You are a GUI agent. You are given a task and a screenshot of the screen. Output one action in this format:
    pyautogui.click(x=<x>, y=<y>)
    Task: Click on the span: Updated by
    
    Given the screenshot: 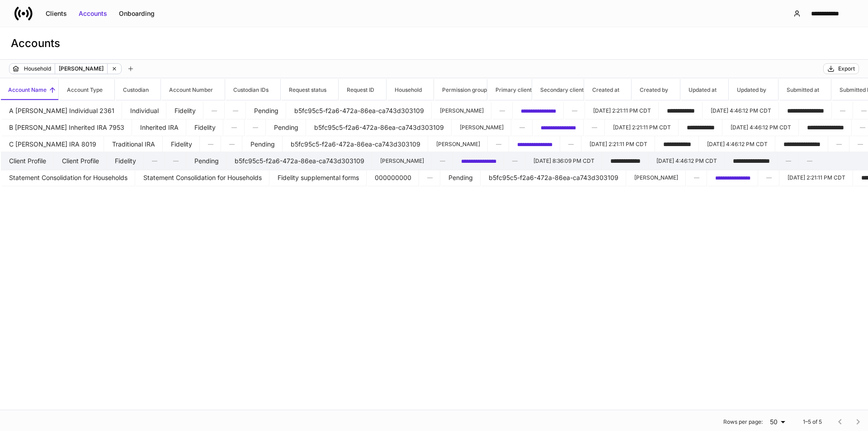 What is the action you would take?
    pyautogui.click(x=753, y=90)
    